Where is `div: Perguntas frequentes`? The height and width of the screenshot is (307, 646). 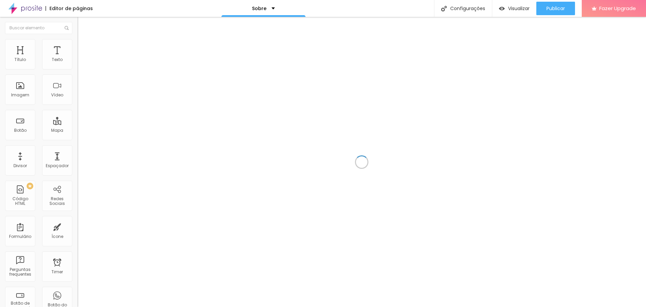
div: Perguntas frequentes is located at coordinates (20, 272).